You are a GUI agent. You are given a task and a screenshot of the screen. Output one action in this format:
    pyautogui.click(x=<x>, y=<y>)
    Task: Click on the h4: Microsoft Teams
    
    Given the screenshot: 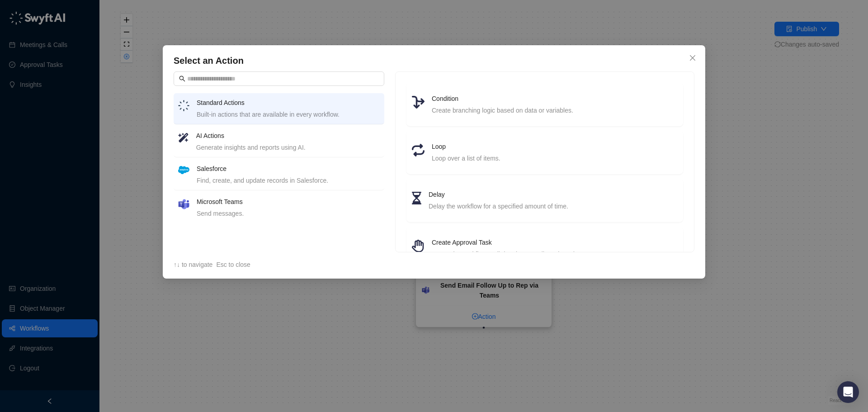 What is the action you would take?
    pyautogui.click(x=288, y=202)
    